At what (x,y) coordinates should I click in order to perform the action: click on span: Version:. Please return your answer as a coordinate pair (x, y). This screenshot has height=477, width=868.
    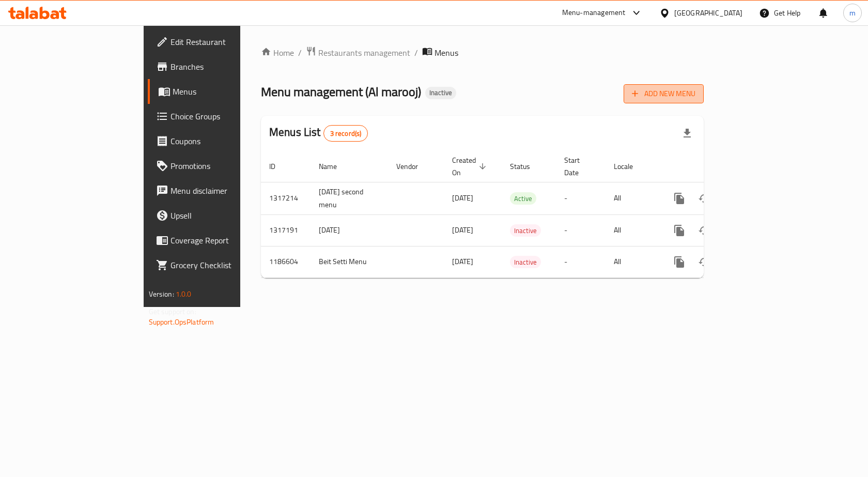
    Looking at the image, I should click on (161, 294).